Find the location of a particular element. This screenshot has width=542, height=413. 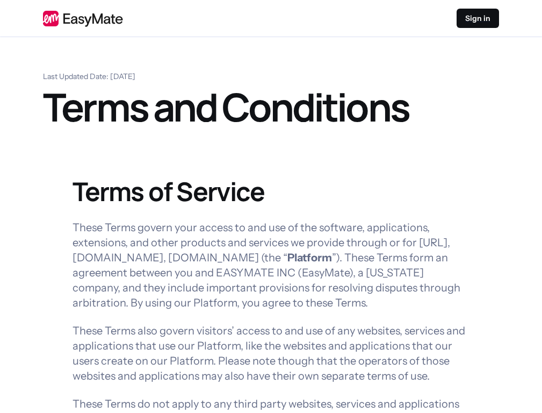

h2: Terms of Service is located at coordinates (272, 191).